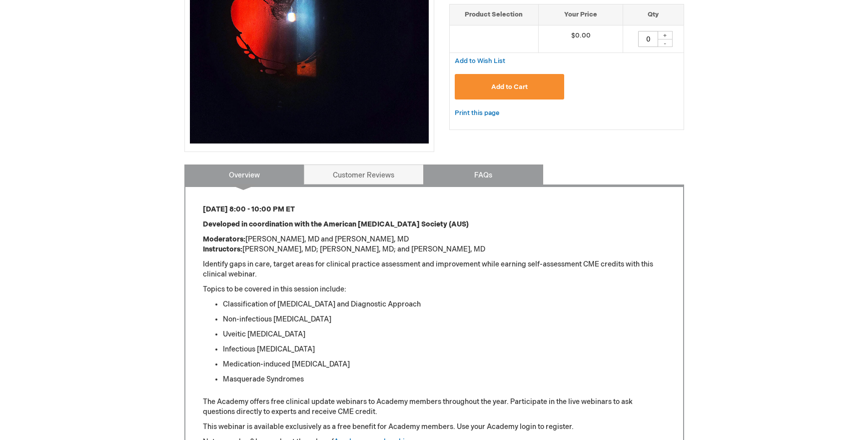 The image size is (868, 440). What do you see at coordinates (364, 174) in the screenshot?
I see `a: Customer Reviews` at bounding box center [364, 174].